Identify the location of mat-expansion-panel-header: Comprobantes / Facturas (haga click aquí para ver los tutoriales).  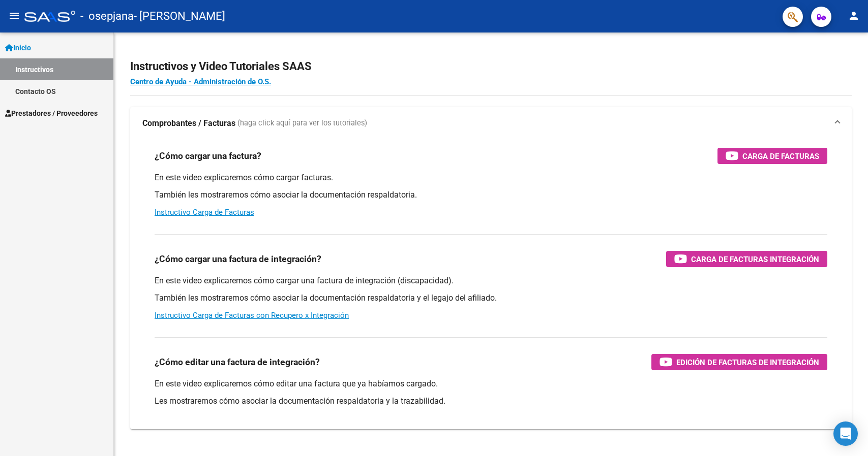
(491, 124).